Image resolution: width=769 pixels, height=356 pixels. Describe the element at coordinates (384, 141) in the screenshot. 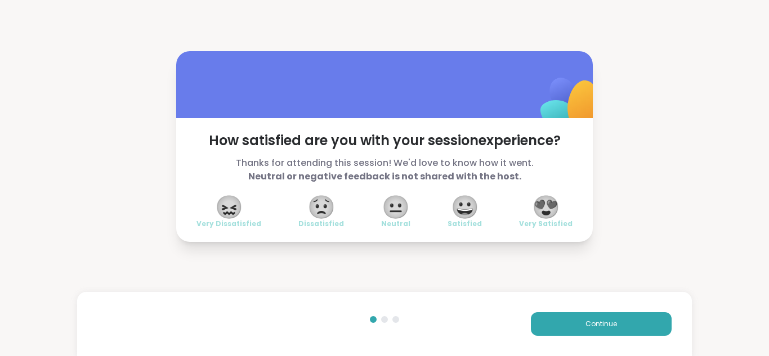

I see `span: How satisfied are you with your session experience?` at that location.